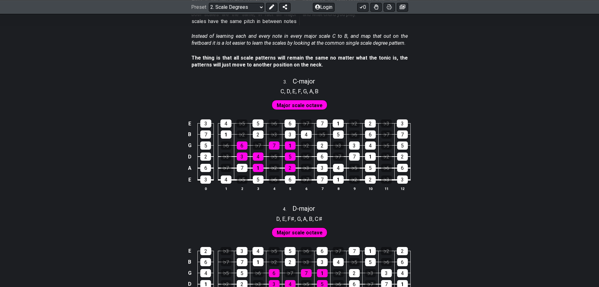 This screenshot has width=599, height=287. Describe the element at coordinates (305, 218) in the screenshot. I see `span: A` at that location.